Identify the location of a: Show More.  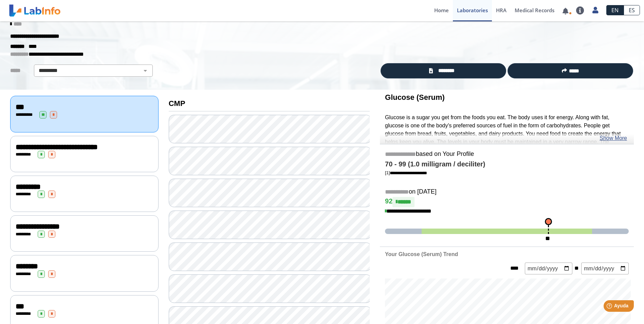
(613, 138).